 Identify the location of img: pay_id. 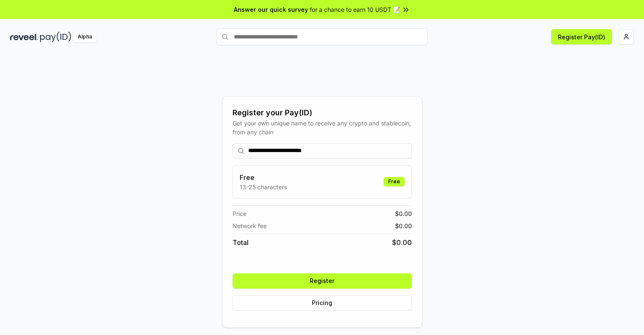
(56, 36).